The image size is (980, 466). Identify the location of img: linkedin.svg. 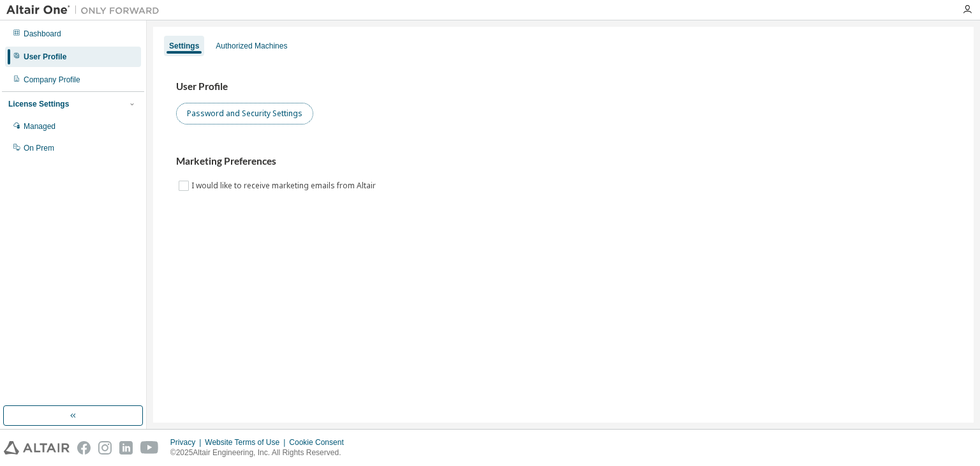
(125, 448).